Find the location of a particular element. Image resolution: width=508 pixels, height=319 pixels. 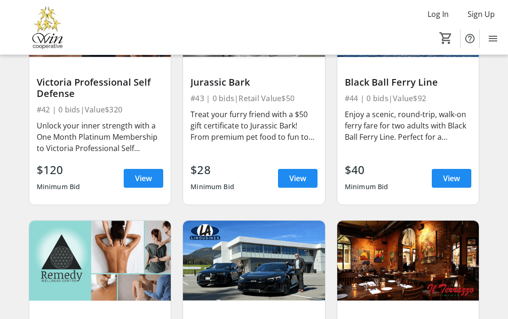

div: Treat your furry friend with a $50 gift certificate to Jurassic Bark! From premium pet food to fu... is located at coordinates (254, 126).